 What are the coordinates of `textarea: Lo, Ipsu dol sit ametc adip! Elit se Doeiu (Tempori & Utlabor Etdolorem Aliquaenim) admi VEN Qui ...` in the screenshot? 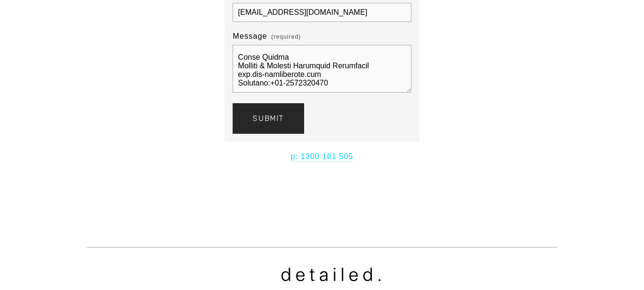 It's located at (322, 69).